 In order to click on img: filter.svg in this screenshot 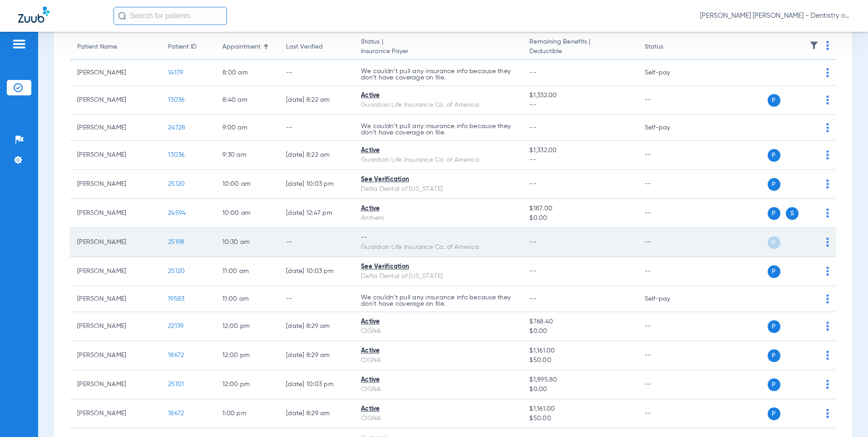, I will do `click(814, 45)`.